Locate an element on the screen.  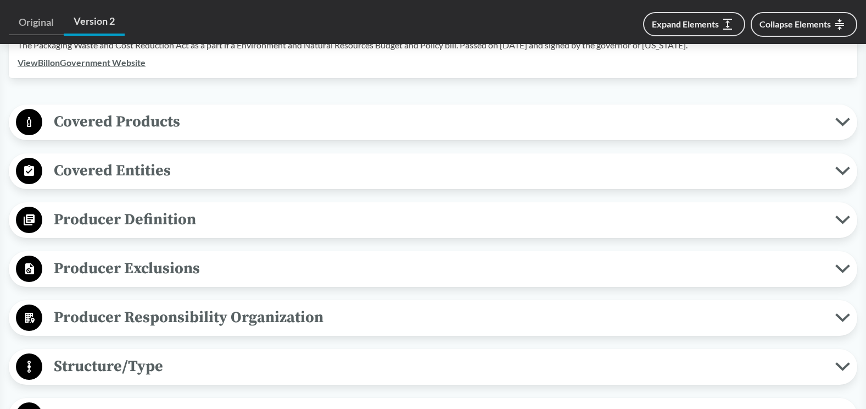
button: Expand Elements is located at coordinates (694, 24).